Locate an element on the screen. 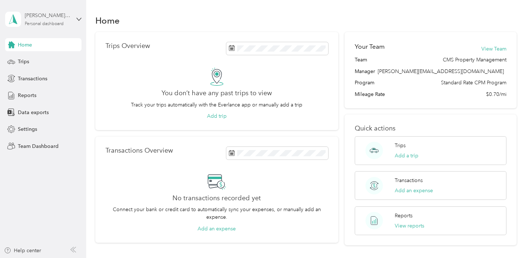  h2: No transactions recorded yet is located at coordinates (217, 198).